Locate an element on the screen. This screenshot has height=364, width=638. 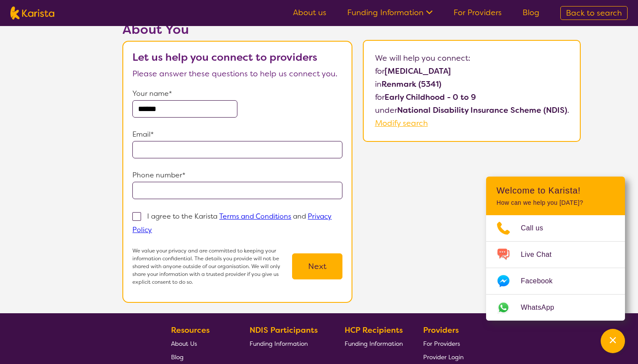
ul: Choose channel is located at coordinates (555, 268).